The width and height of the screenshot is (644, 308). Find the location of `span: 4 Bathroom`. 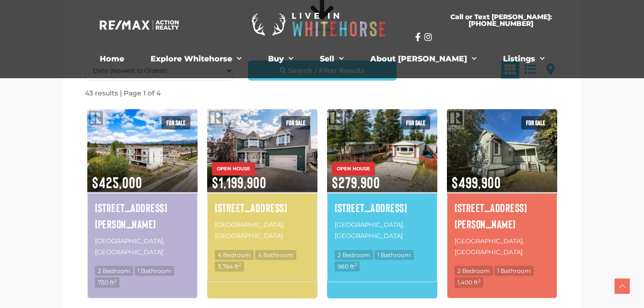

span: 4 Bathroom is located at coordinates (276, 255).